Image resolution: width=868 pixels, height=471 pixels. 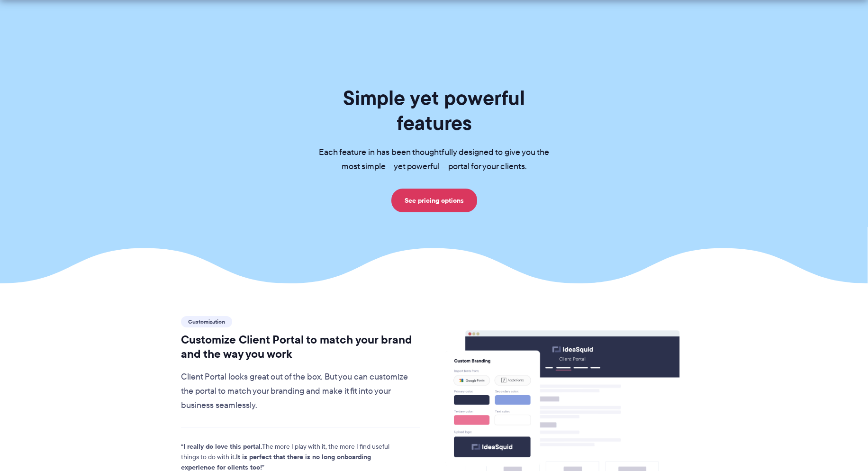 I want to click on strong: I really do love this portal., so click(x=223, y=446).